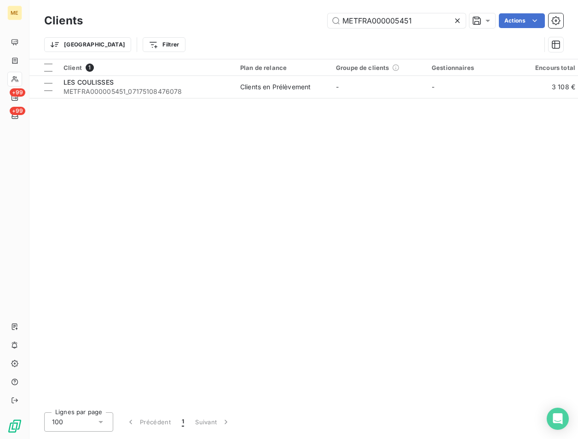 The height and width of the screenshot is (439, 578). I want to click on span: LES COULISSES, so click(88, 82).